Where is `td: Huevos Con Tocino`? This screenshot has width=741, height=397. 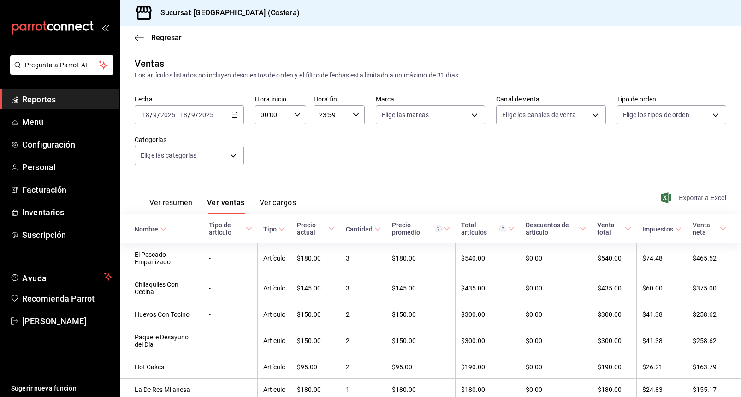
td: Huevos Con Tocino is located at coordinates (161, 314).